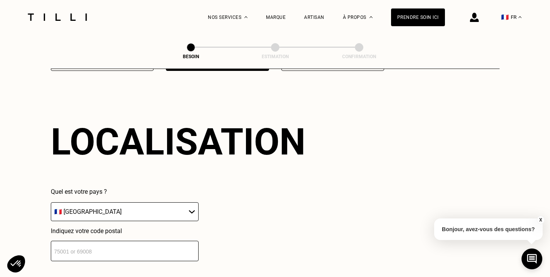  I want to click on div: Estimation, so click(275, 57).